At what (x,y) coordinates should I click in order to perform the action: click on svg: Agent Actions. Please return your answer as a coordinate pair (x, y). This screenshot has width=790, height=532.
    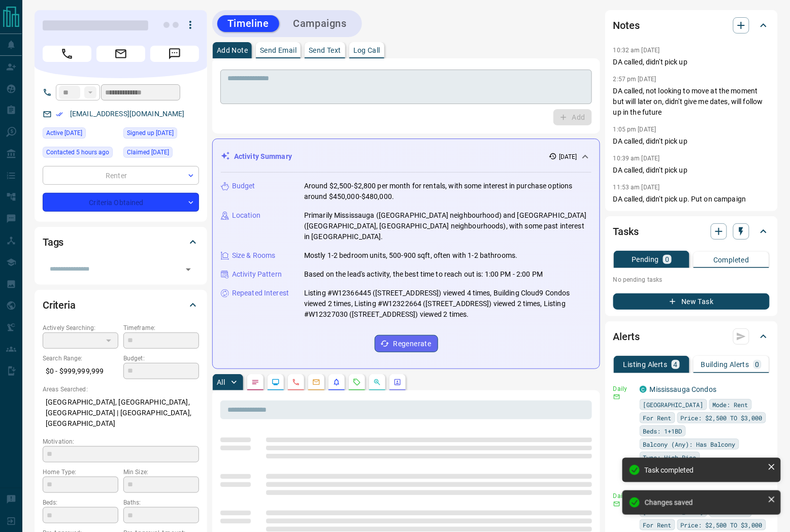
    Looking at the image, I should click on (397, 382).